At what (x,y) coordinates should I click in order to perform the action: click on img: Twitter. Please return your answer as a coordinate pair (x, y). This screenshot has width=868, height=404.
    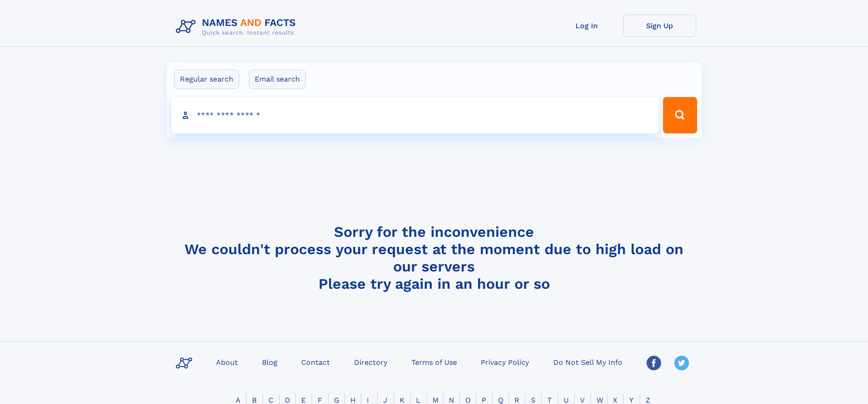
    Looking at the image, I should click on (682, 363).